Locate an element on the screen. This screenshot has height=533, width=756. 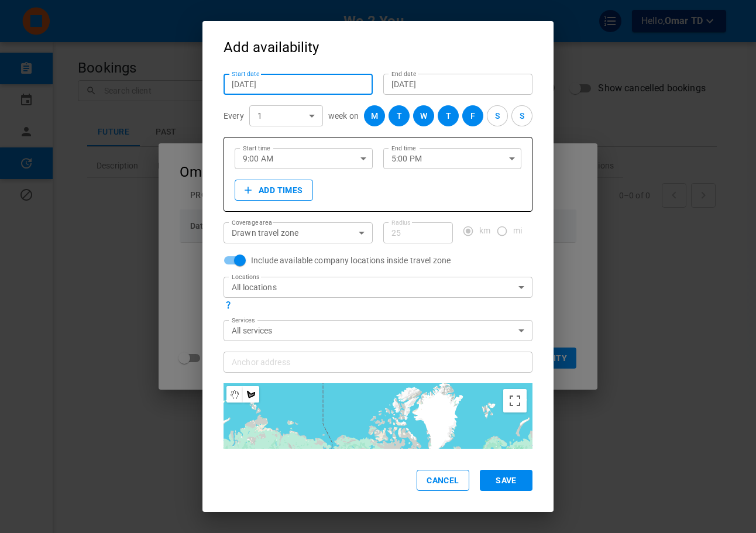
div: 1 is located at coordinates (286, 116).